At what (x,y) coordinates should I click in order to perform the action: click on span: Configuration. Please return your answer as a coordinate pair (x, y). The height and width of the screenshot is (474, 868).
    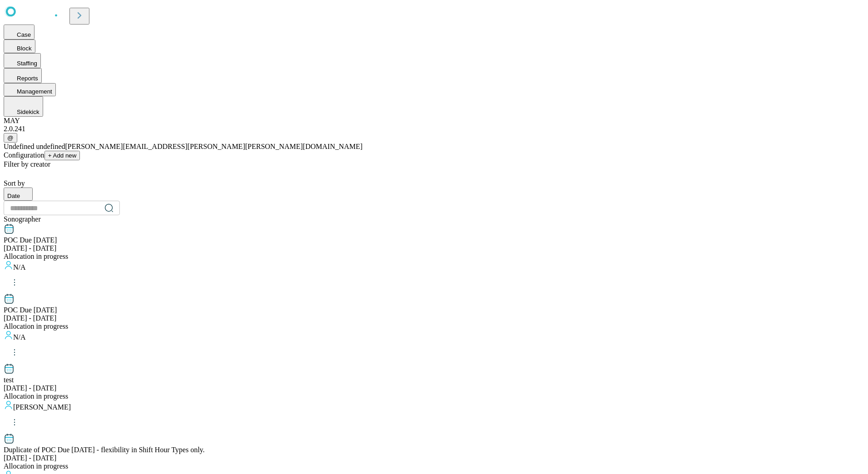
    Looking at the image, I should click on (24, 155).